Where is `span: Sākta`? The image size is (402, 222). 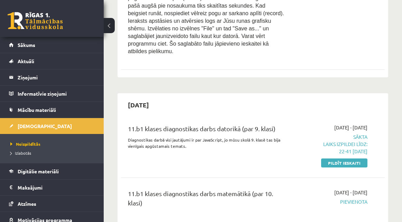
span: Sākta is located at coordinates (330, 144).